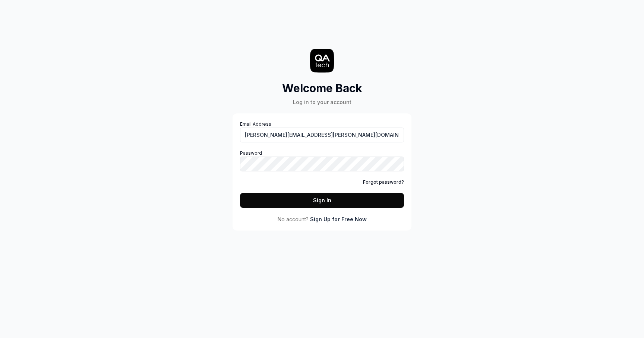 Image resolution: width=644 pixels, height=338 pixels. What do you see at coordinates (338, 219) in the screenshot?
I see `a: Sign Up for Free Now` at bounding box center [338, 219].